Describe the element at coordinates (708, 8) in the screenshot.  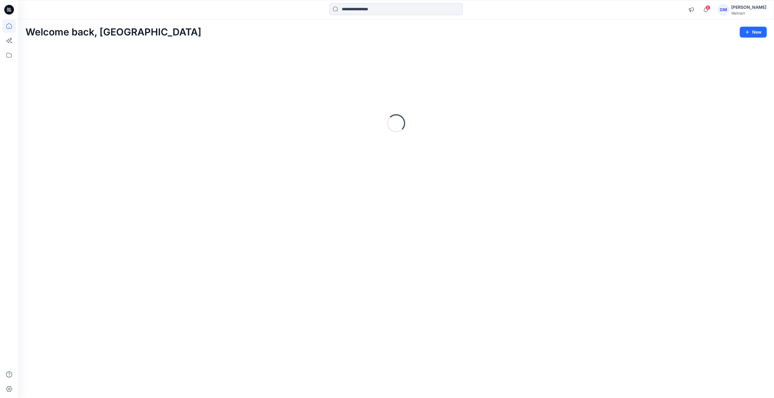
I see `span: 8` at that location.